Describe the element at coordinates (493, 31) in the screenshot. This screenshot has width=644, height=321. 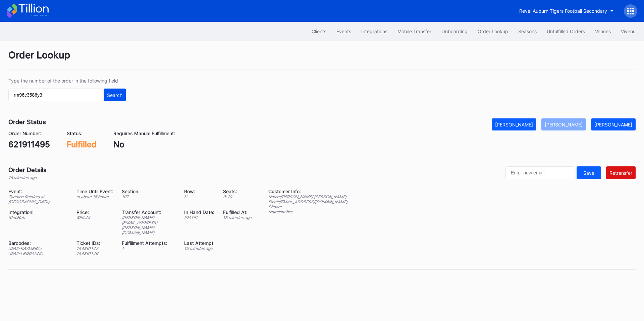
I see `button: Order Lookup` at that location.